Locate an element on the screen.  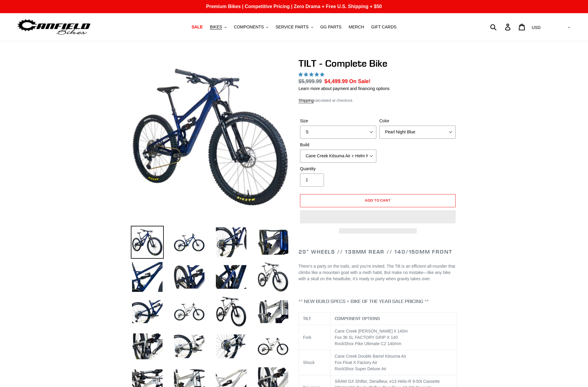
label: Quantity is located at coordinates (338, 168).